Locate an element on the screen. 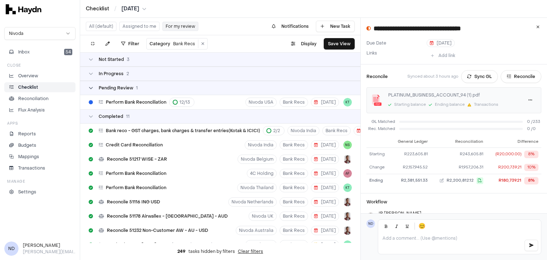 The image size is (547, 260). td: Ending is located at coordinates (379, 181).